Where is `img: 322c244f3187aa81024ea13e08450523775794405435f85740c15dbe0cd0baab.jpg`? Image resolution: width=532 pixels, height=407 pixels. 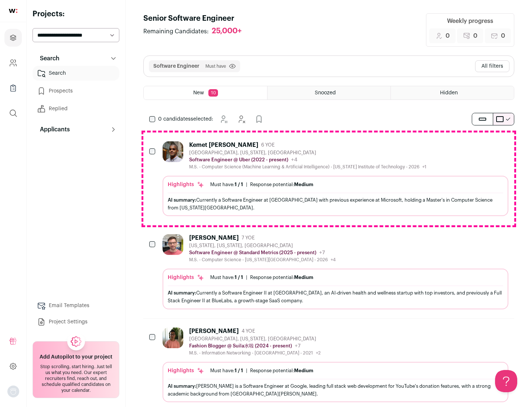
img: 322c244f3187aa81024ea13e08450523775794405435f85740c15dbe0cd0baab.jpg is located at coordinates (173, 337).